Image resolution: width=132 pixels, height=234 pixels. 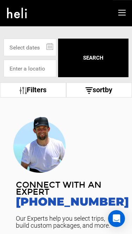 What do you see at coordinates (40, 144) in the screenshot?
I see `img: contact our team` at bounding box center [40, 144].